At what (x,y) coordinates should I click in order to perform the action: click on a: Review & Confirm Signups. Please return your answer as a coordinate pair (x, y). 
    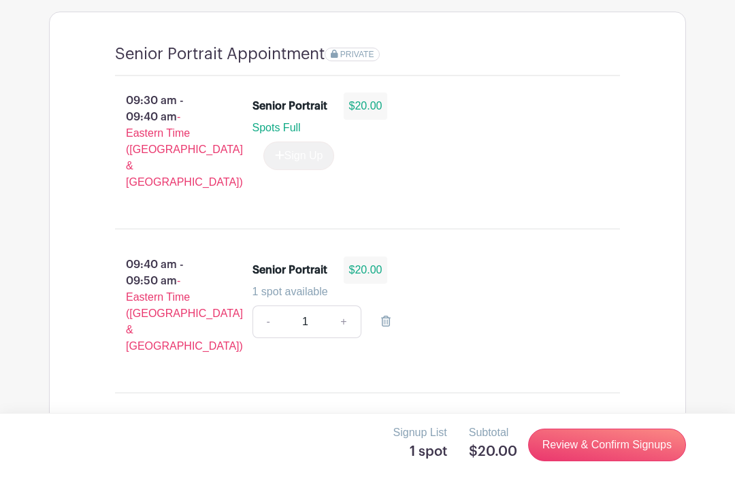
    Looking at the image, I should click on (607, 445).